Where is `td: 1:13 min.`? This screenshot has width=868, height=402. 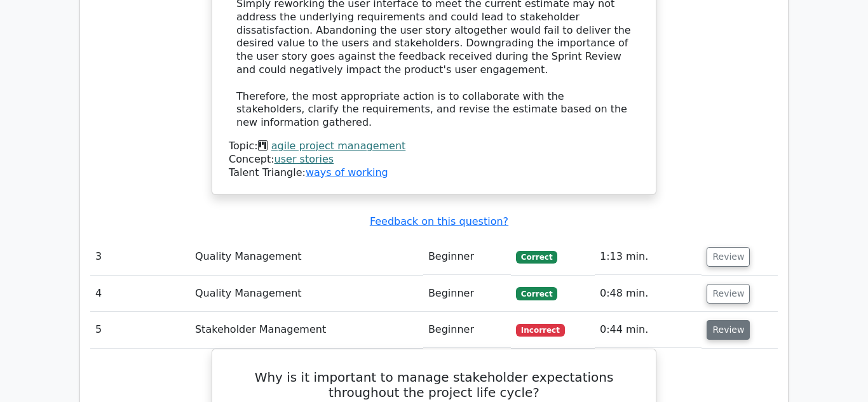 td: 1:13 min. is located at coordinates (648, 256).